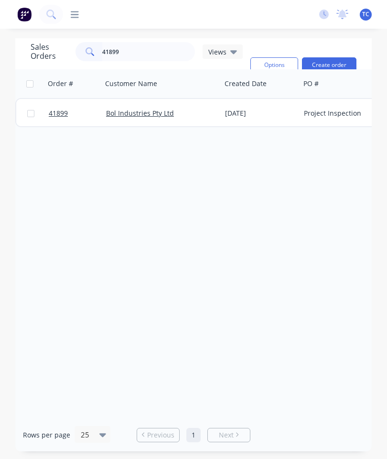 This screenshot has width=387, height=459. I want to click on span: Previous, so click(161, 435).